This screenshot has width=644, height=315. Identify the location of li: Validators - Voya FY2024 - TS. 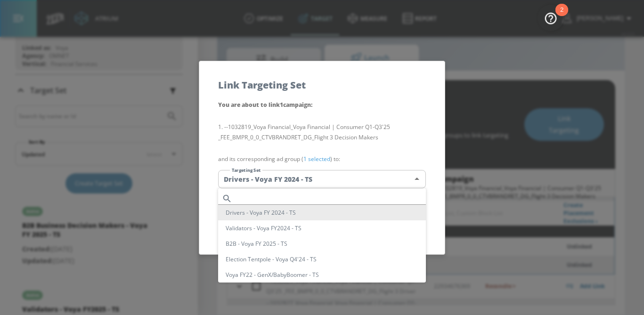
(322, 228).